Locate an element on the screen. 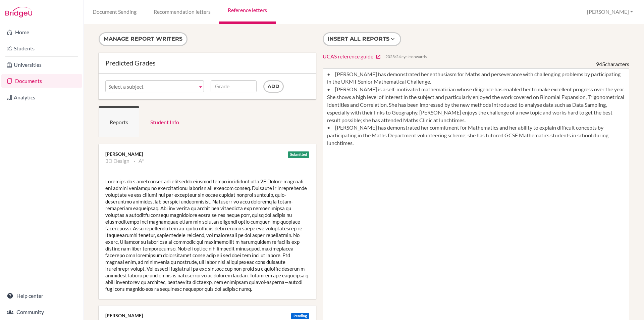 This screenshot has height=320, width=644. input: Grade is located at coordinates (234, 86).